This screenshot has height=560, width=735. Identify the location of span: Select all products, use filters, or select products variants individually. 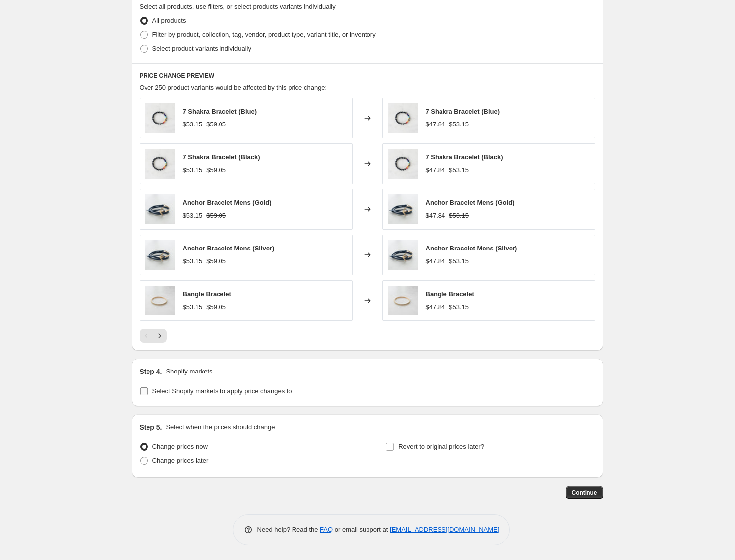
(237, 7).